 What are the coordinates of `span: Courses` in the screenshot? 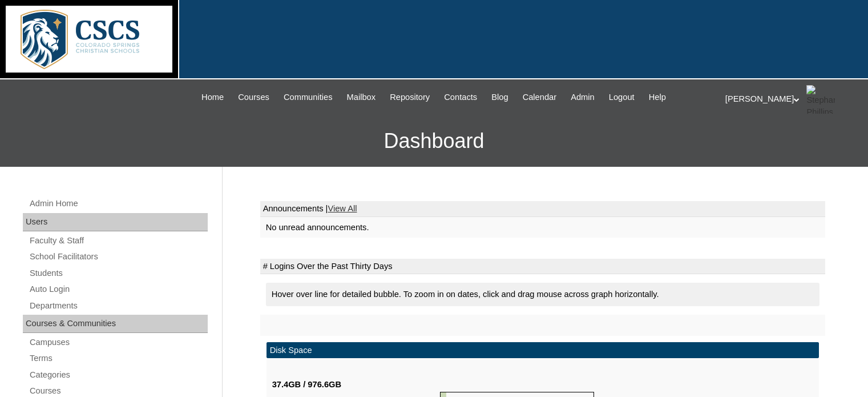 It's located at (253, 97).